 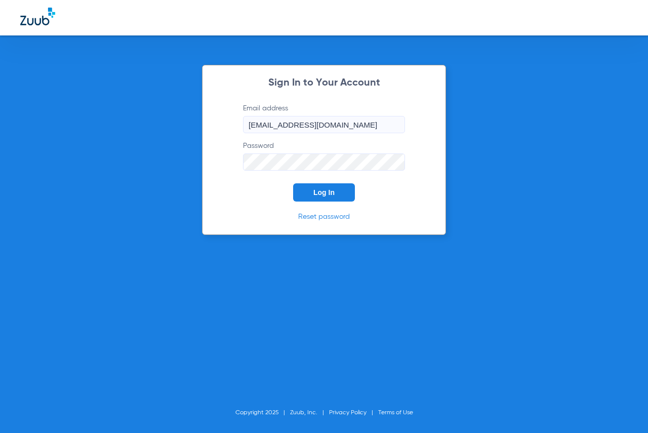 I want to click on label: Email address, so click(x=324, y=118).